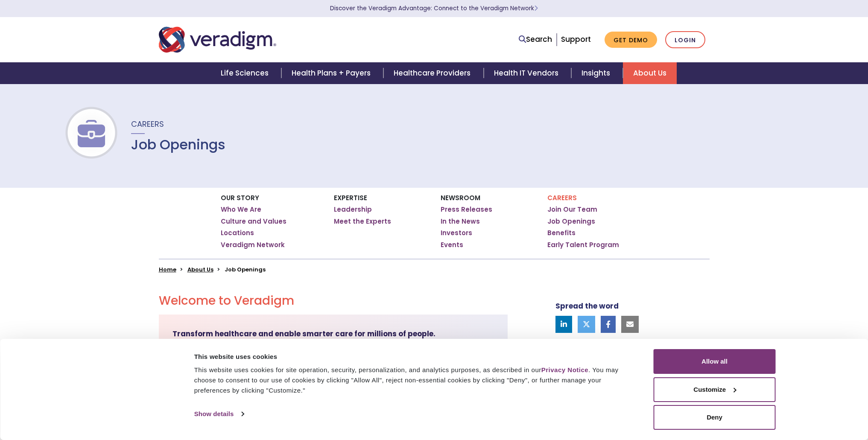  I want to click on a: Health Plans + Payers, so click(332, 73).